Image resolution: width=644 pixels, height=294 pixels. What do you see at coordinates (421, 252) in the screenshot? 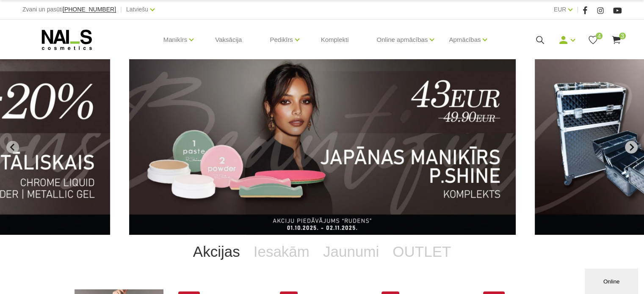
I see `a: OUTLET` at bounding box center [421, 252].